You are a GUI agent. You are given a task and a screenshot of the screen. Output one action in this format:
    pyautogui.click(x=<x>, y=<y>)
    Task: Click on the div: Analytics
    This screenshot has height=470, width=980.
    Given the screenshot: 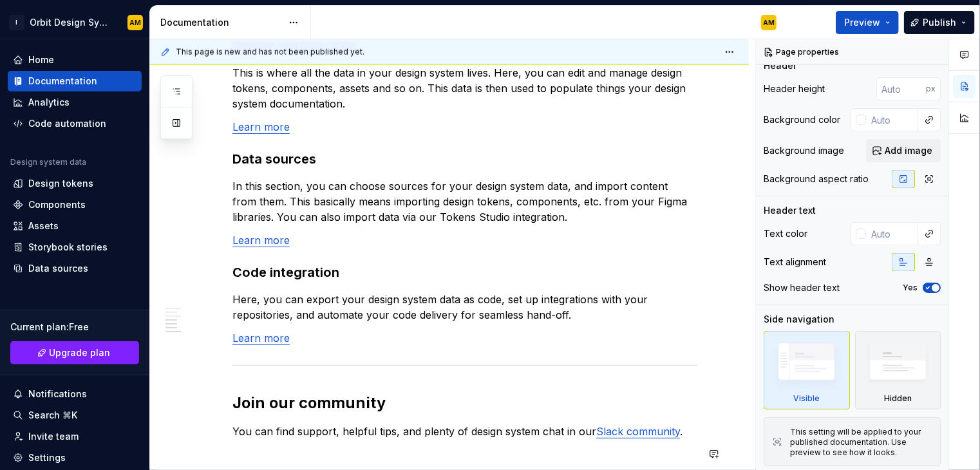 What is the action you would take?
    pyautogui.click(x=49, y=103)
    